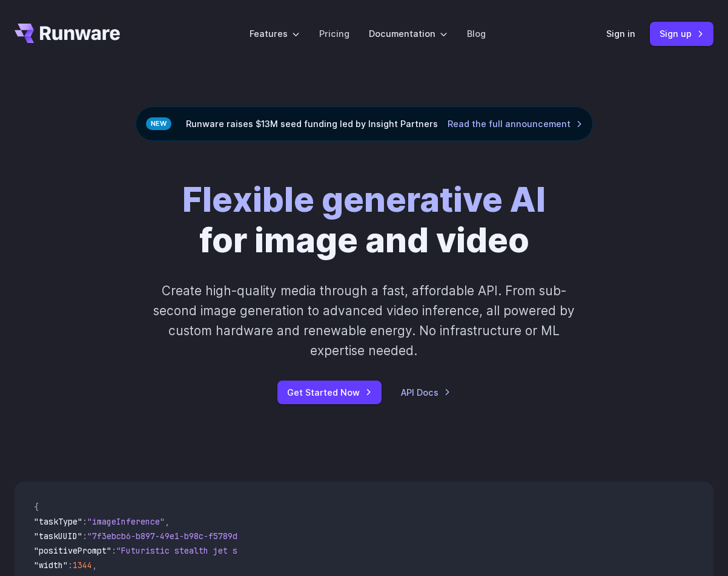 The height and width of the screenshot is (576, 728). What do you see at coordinates (364, 220) in the screenshot?
I see `h1: for image and video` at bounding box center [364, 220].